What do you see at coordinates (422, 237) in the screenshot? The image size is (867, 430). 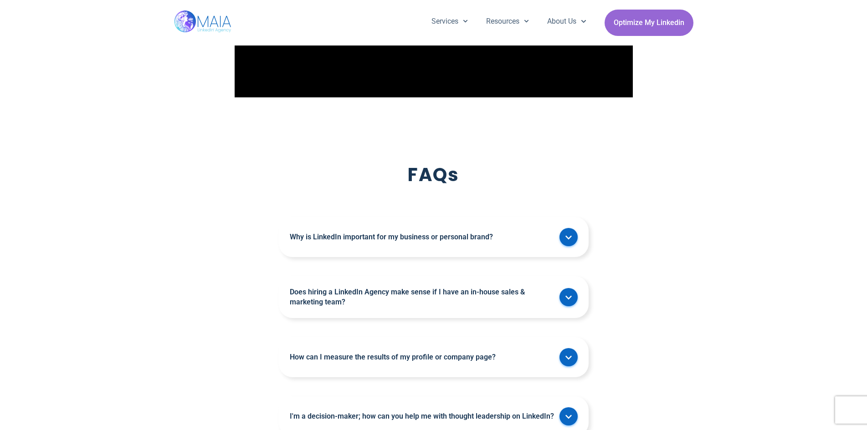 I see `a: Why is LinkedIn important for my business or personal brand?` at bounding box center [422, 237].